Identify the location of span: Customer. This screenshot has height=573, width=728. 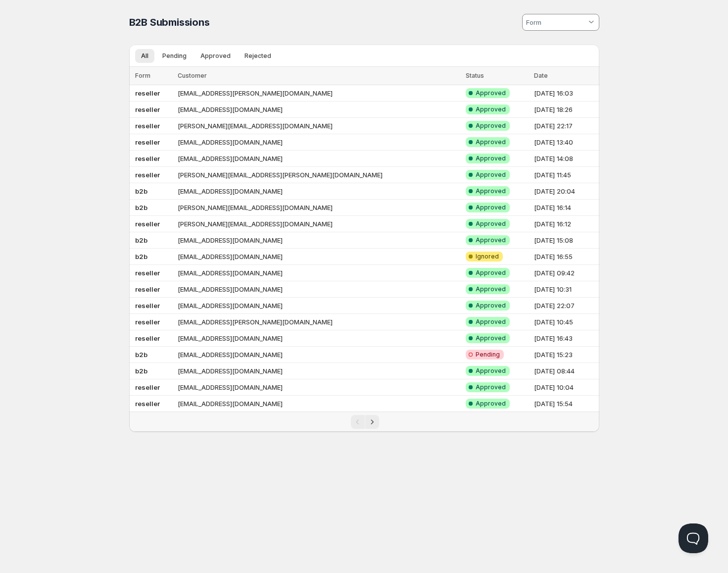
(192, 76).